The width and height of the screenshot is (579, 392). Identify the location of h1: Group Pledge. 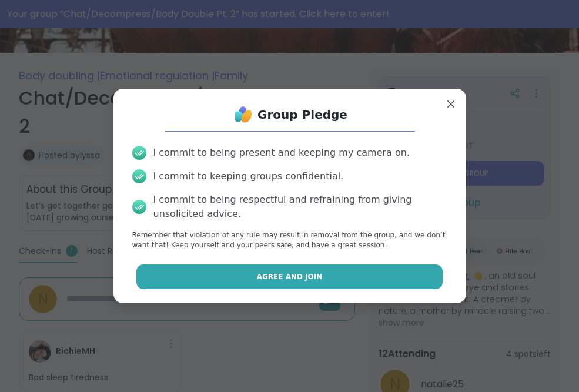
(302, 115).